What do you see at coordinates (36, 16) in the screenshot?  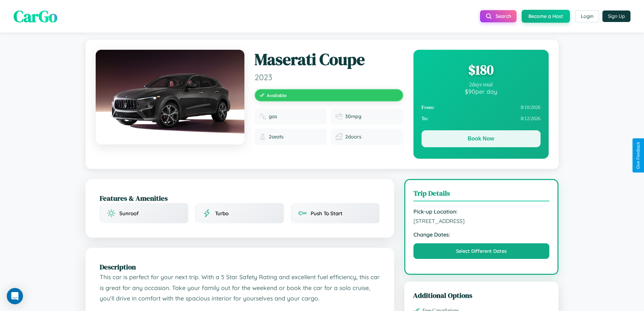 I see `span: CarGo` at bounding box center [36, 16].